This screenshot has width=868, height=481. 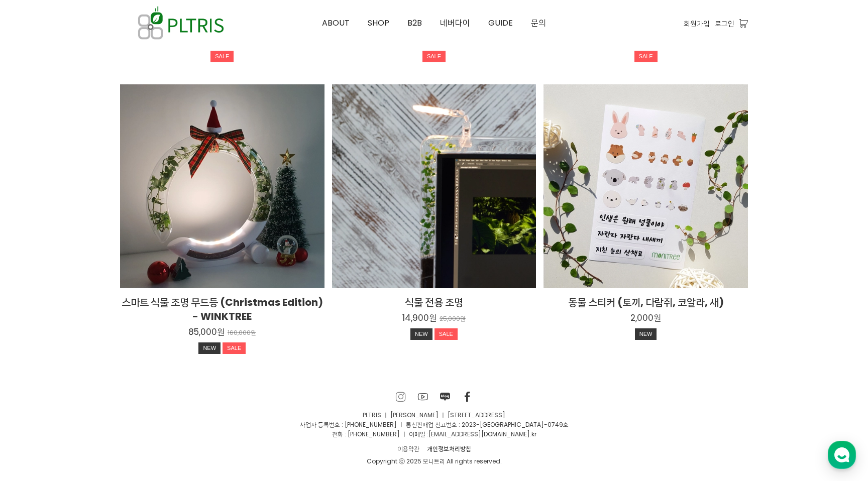 What do you see at coordinates (336, 22) in the screenshot?
I see `span: ABOUT` at bounding box center [336, 22].